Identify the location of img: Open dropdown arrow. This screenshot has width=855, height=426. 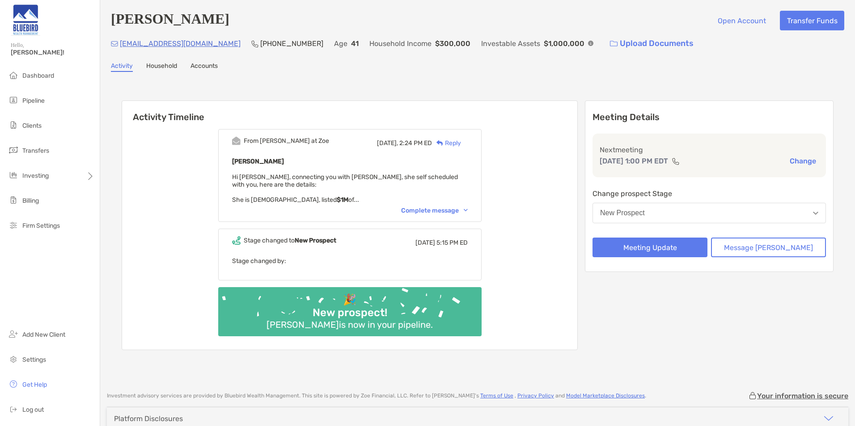
(815, 213).